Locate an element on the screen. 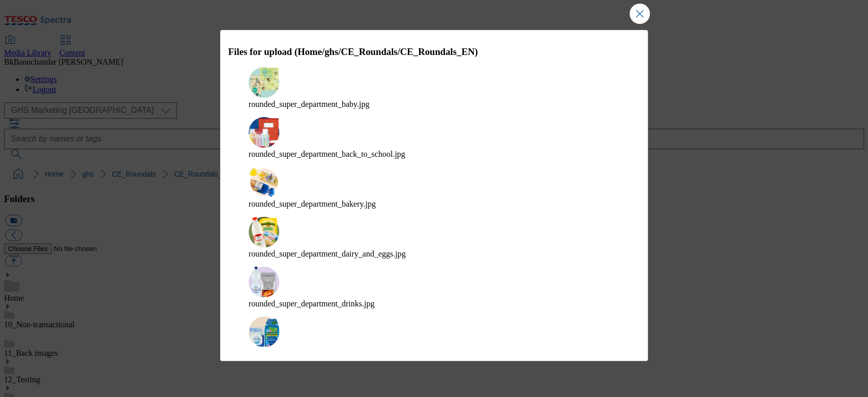 The image size is (868, 397). h3: Files for upload (Home/ghs/CE_Roundals/CE_Roundals_EN) is located at coordinates (434, 52).